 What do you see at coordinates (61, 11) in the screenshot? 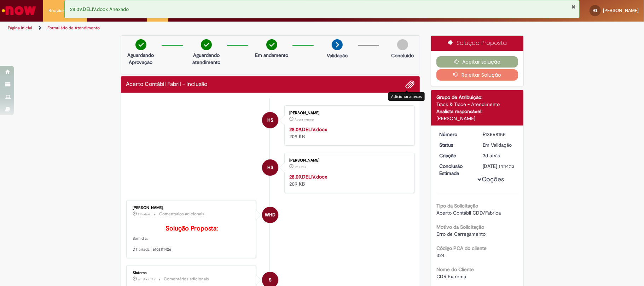
I see `span: Requisições` at bounding box center [61, 11].